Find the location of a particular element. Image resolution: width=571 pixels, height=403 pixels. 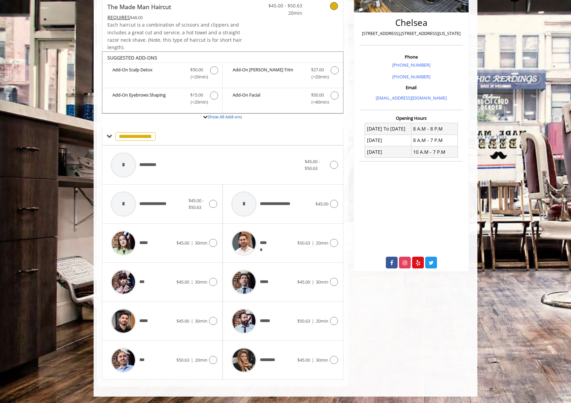

b: The Made Man Haircut is located at coordinates (139, 7).